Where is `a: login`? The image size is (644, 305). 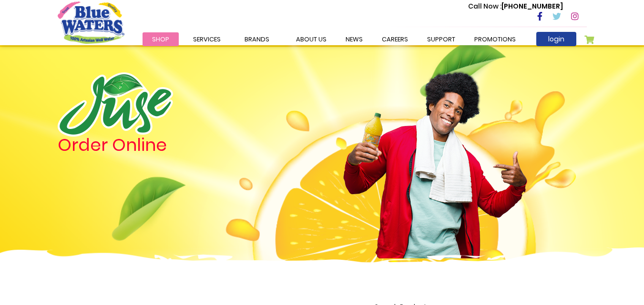 a: login is located at coordinates (556, 39).